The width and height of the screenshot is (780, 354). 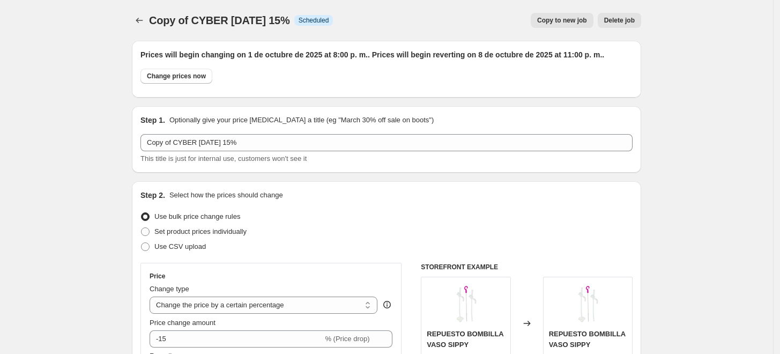 I want to click on button: Delete job, so click(x=619, y=20).